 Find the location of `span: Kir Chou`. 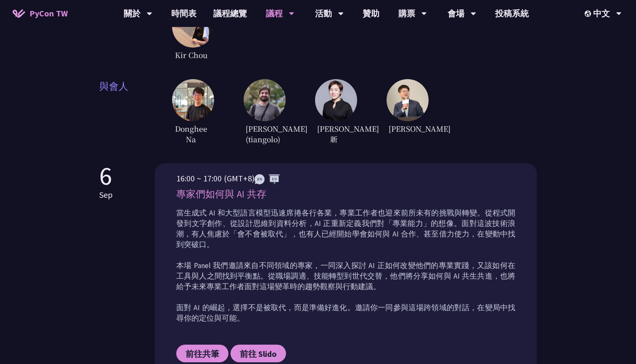

span: Kir Chou is located at coordinates (191, 55).